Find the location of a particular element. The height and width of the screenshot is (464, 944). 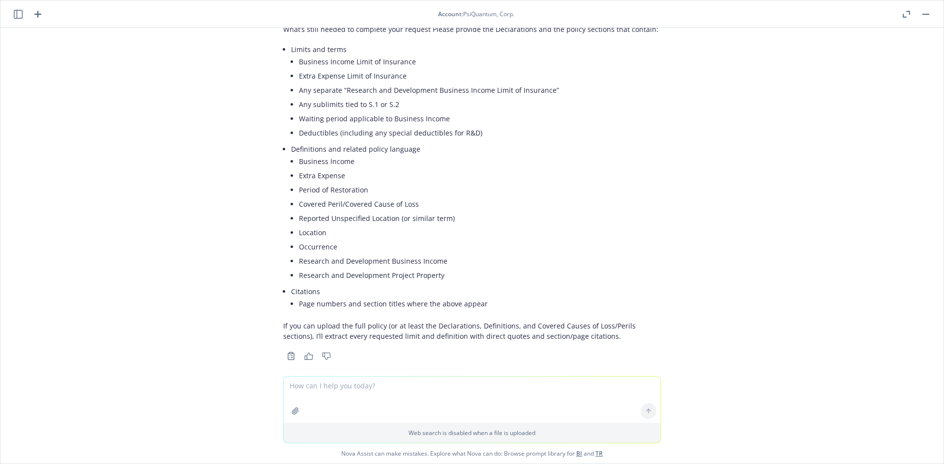

li: Reported Unspecified Location (or similar term) is located at coordinates (480, 218).